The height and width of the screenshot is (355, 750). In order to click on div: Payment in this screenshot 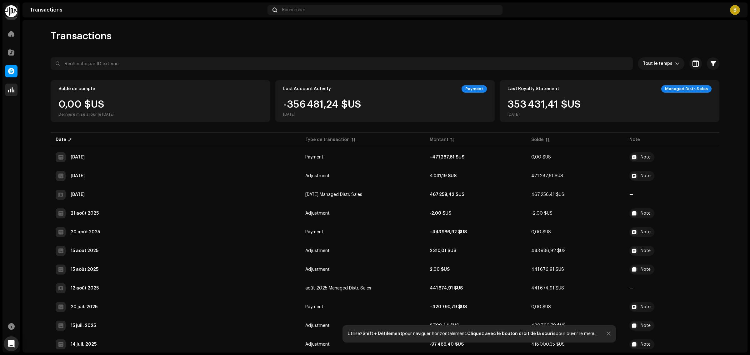, I will do `click(474, 89)`.